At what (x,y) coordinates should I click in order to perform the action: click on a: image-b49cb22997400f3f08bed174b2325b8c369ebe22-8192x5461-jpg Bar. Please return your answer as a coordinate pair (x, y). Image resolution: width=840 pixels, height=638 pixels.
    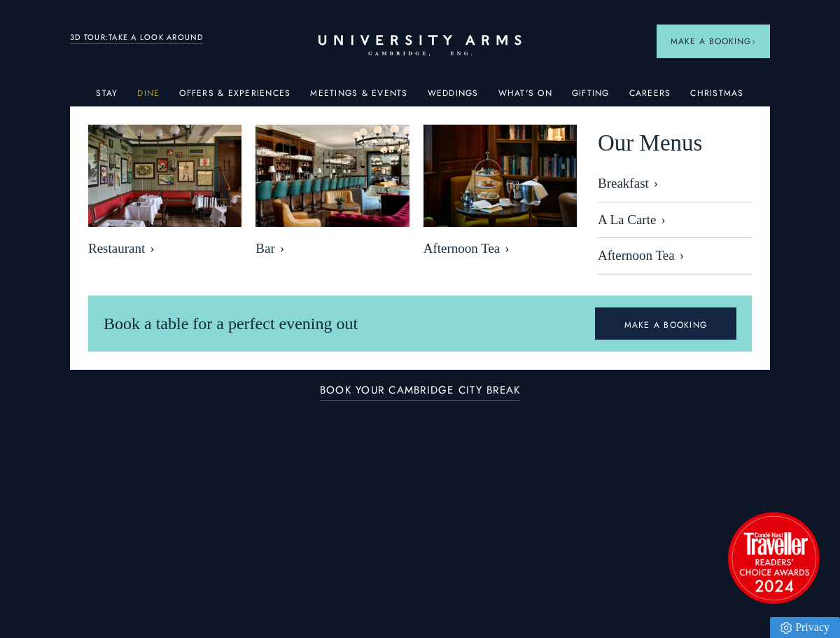
    Looking at the image, I should click on (332, 193).